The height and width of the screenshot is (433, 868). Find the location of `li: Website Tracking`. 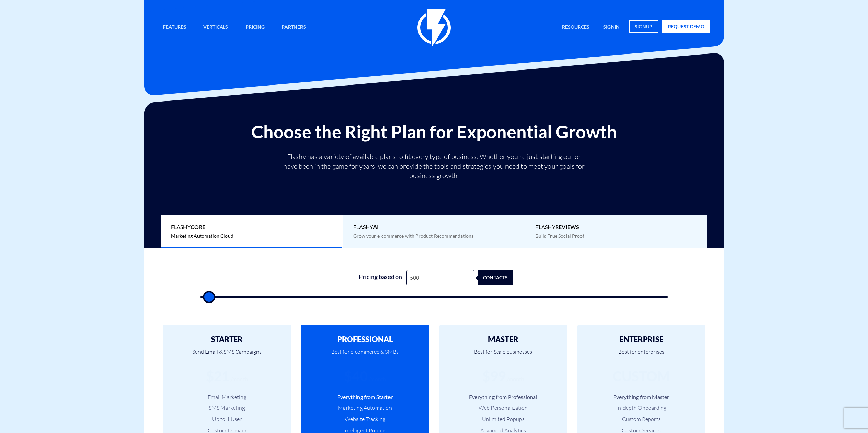

li: Website Tracking is located at coordinates (365, 419).